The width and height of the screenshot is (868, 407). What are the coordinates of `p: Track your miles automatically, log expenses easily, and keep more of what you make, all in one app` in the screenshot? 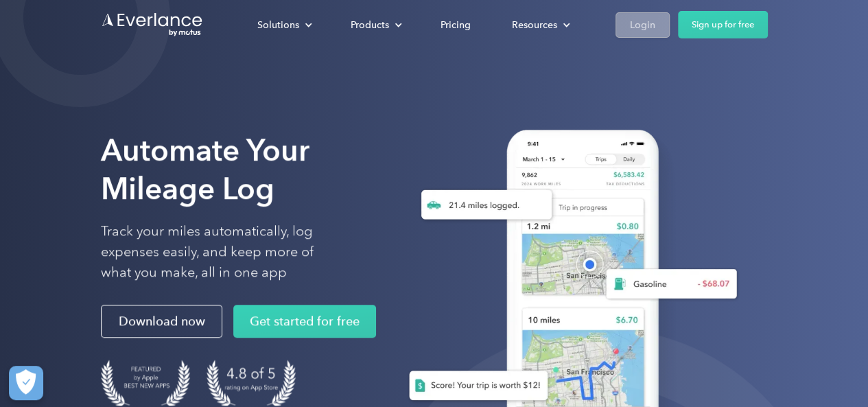 It's located at (223, 252).